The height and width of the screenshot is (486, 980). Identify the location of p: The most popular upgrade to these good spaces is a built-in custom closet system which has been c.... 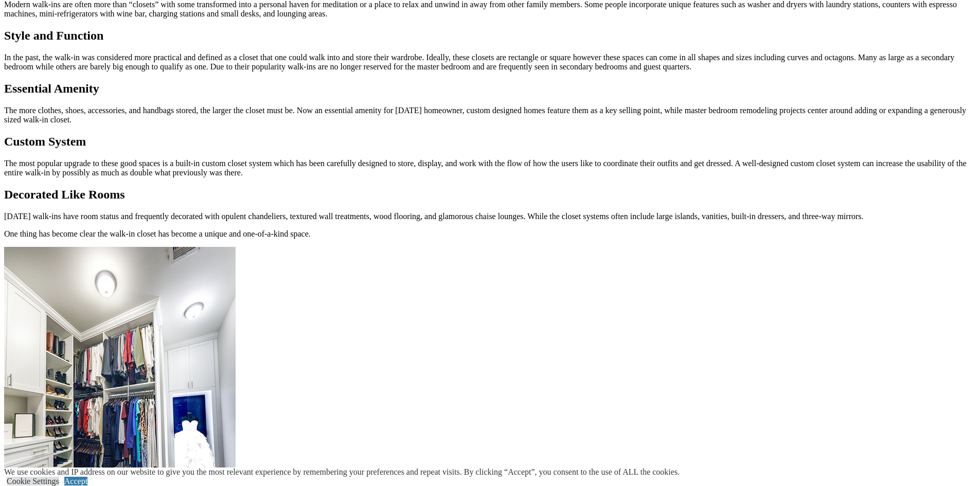
(490, 168).